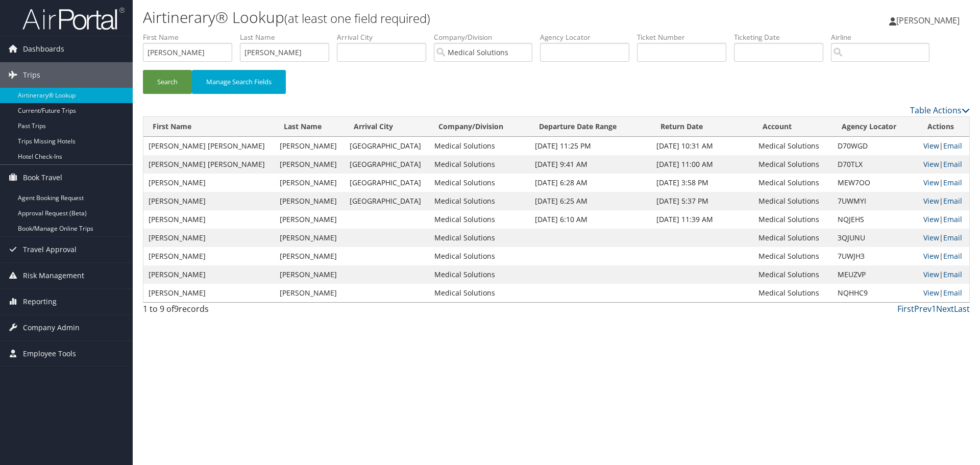 The height and width of the screenshot is (465, 980). What do you see at coordinates (876, 293) in the screenshot?
I see `td: NQHHC9` at bounding box center [876, 293].